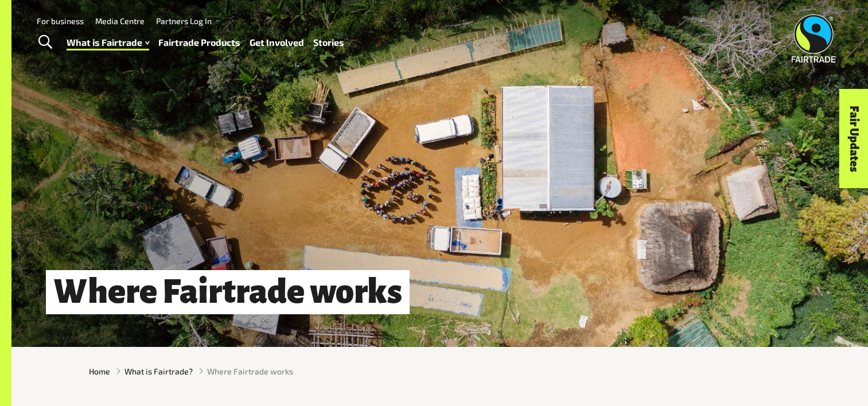  What do you see at coordinates (99, 371) in the screenshot?
I see `a: Home` at bounding box center [99, 371].